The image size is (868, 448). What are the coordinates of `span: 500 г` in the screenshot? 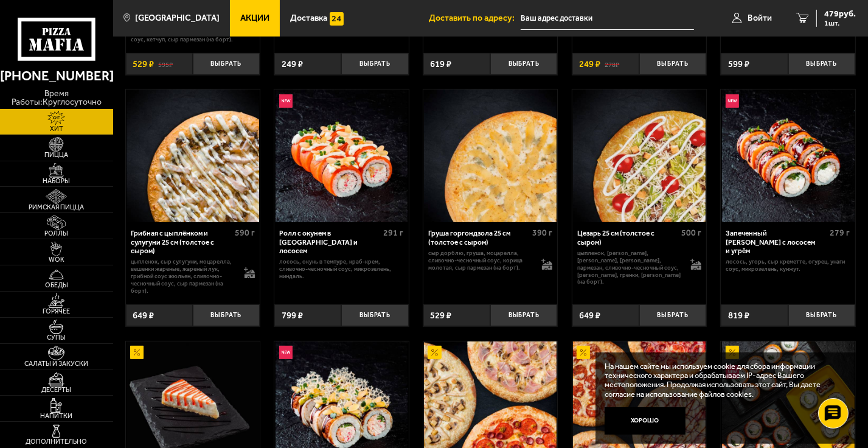 It's located at (691, 233).